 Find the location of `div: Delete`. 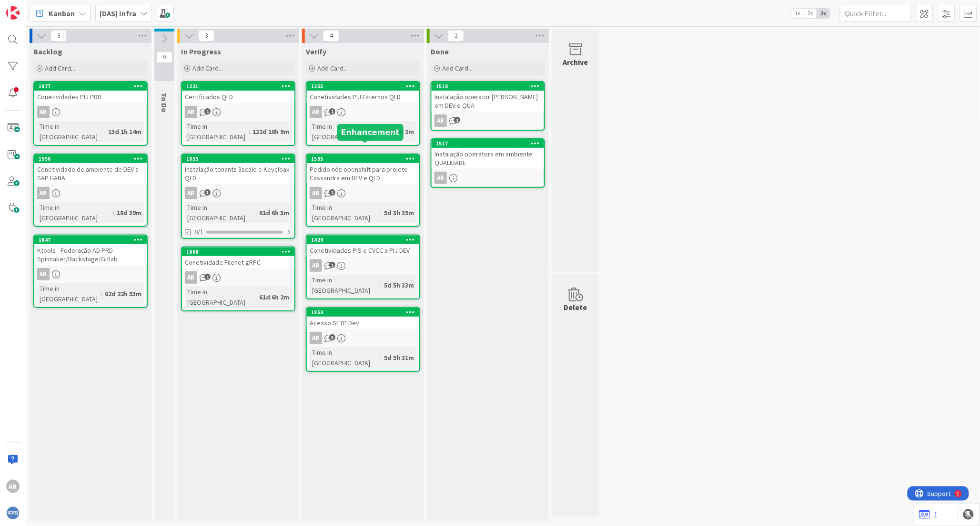

div: Delete is located at coordinates (576, 307).